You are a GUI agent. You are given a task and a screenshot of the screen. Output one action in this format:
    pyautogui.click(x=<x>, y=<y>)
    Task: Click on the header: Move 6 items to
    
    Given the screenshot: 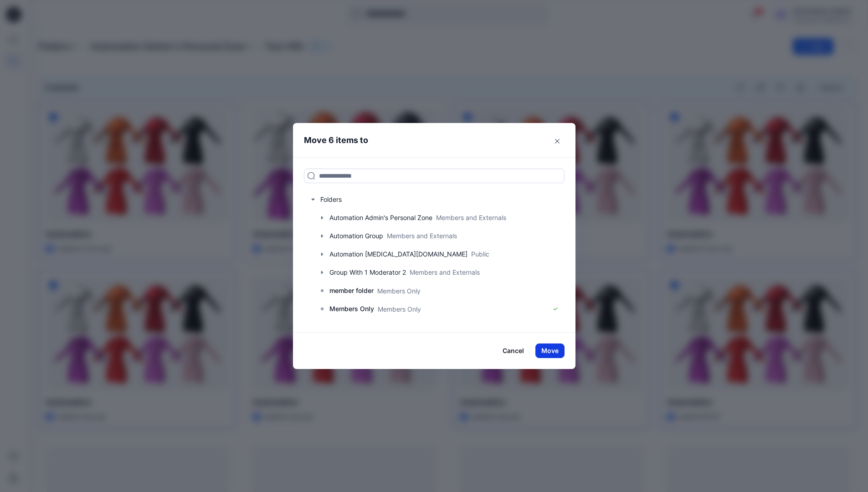 What is the action you would take?
    pyautogui.click(x=427, y=140)
    